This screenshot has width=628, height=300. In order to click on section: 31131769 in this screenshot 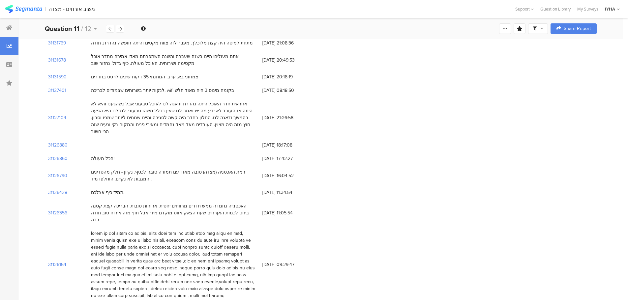, I will do `click(57, 43)`.